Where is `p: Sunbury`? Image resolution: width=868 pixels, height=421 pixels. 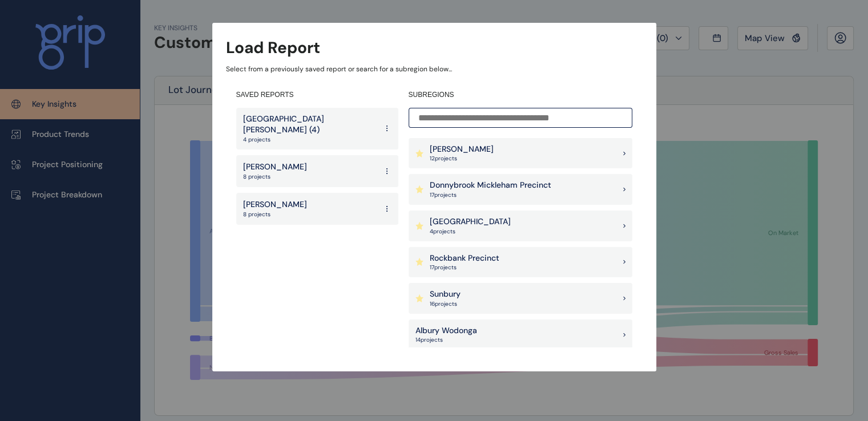 p: Sunbury is located at coordinates (445, 294).